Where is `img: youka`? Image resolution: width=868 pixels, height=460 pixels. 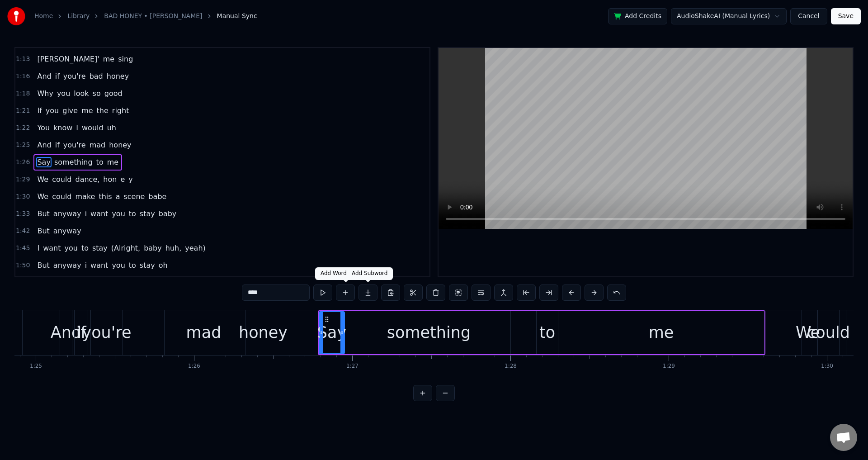
img: youka is located at coordinates (16, 16).